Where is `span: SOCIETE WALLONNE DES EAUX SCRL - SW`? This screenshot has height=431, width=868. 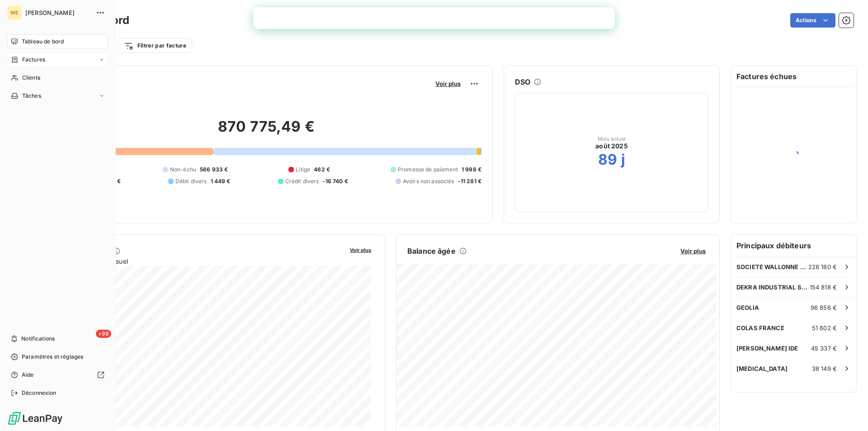 span: SOCIETE WALLONNE DES EAUX SCRL - SW is located at coordinates (772, 267).